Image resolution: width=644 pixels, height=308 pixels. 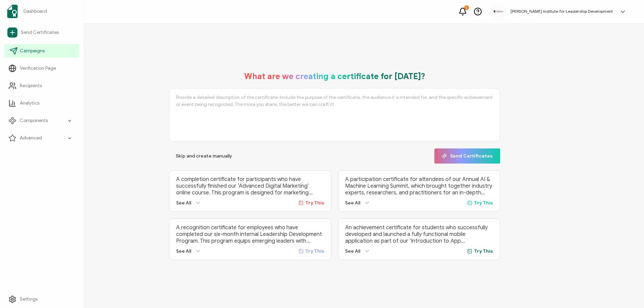 What do you see at coordinates (468, 155) in the screenshot?
I see `button: Send Certificates` at bounding box center [468, 155].